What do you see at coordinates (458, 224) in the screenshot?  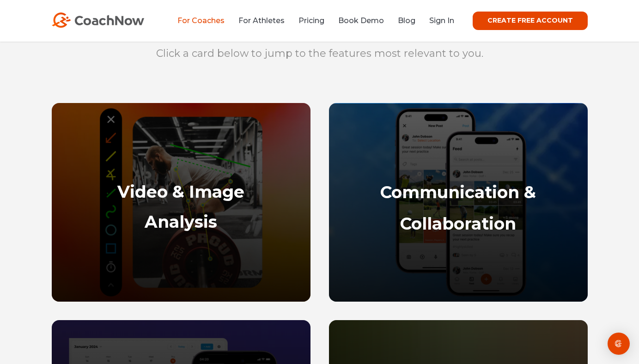 I see `a: Collaboration` at bounding box center [458, 224].